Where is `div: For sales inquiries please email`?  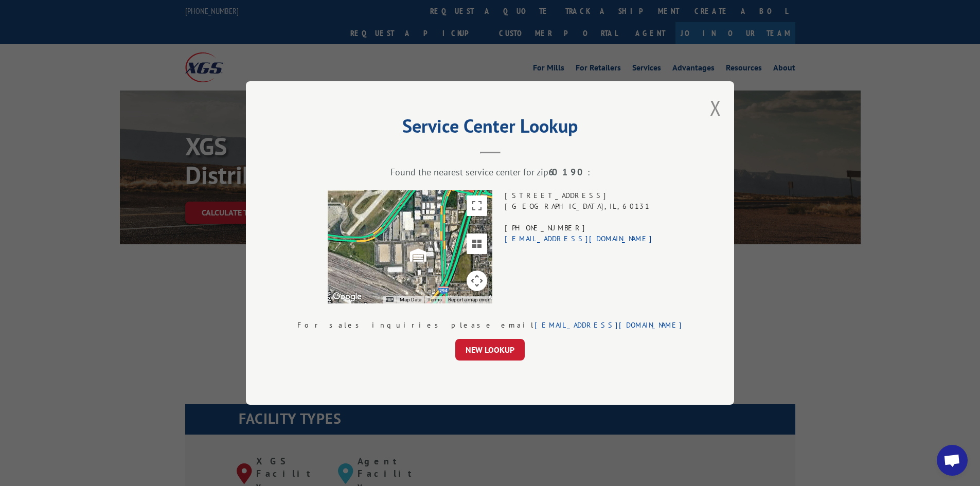
div: For sales inquiries please email is located at coordinates (490, 325).